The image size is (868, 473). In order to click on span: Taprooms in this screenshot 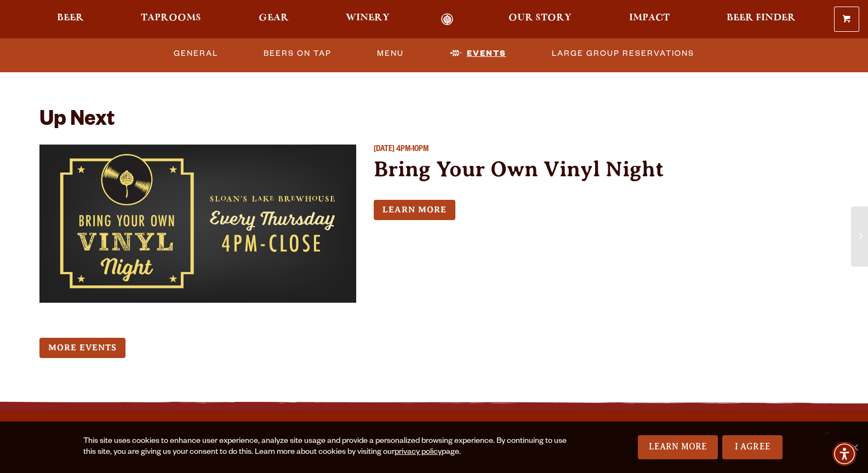, I will do `click(171, 18)`.